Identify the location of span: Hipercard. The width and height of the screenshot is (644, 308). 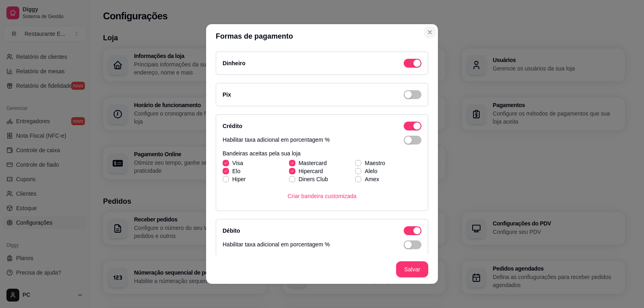
(310, 171).